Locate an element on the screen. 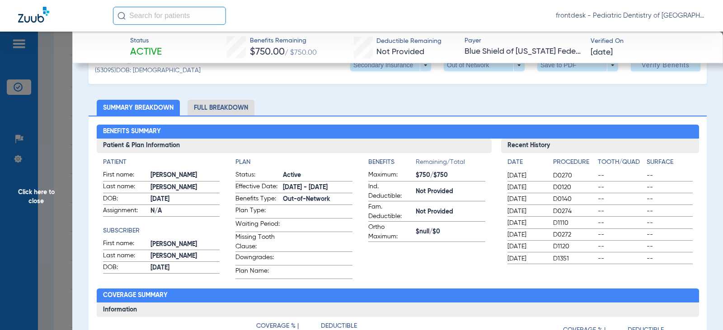  h4: Tooth/Quad is located at coordinates (620, 162).